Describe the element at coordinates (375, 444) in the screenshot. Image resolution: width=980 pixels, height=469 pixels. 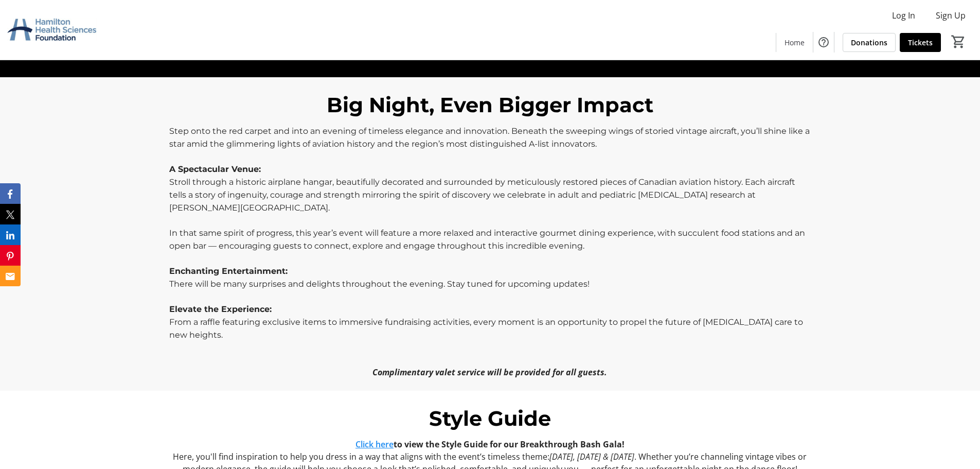
I see `a: Click here` at that location.